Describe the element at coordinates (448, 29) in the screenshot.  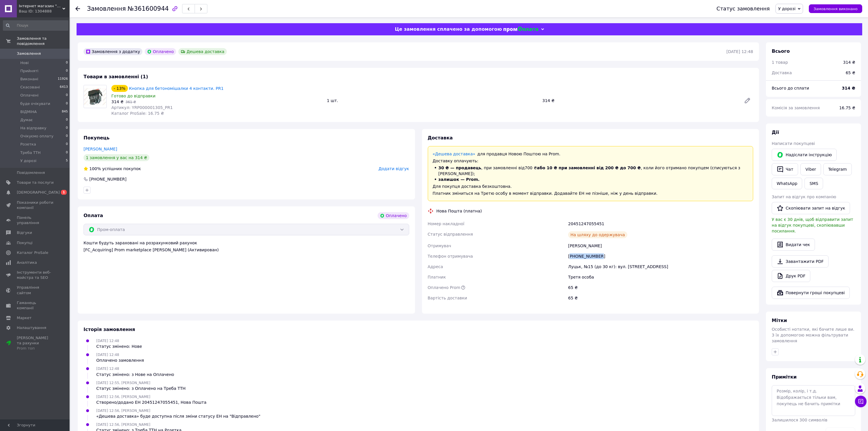
I see `span: Це замовлення сплачено за допомогою` at that location.